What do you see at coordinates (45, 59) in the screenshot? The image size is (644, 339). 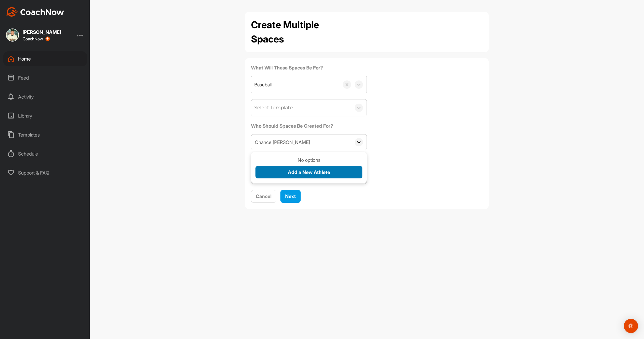 I see `div: Home` at bounding box center [45, 59].